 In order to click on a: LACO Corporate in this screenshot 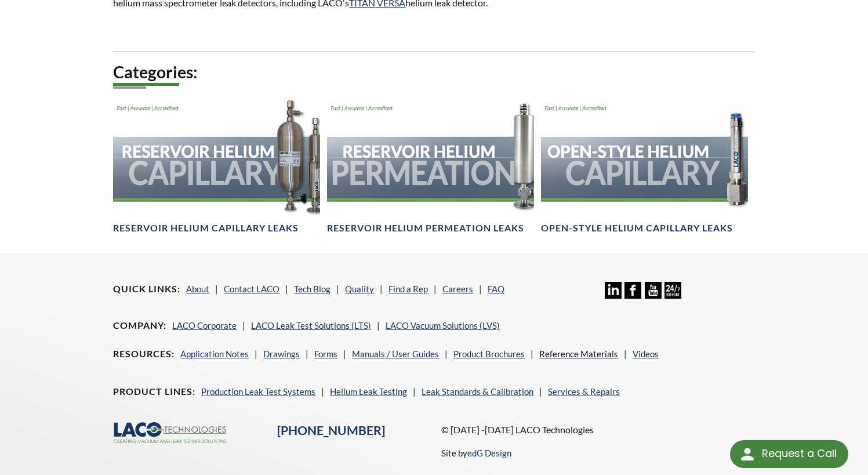, I will do `click(204, 325)`.